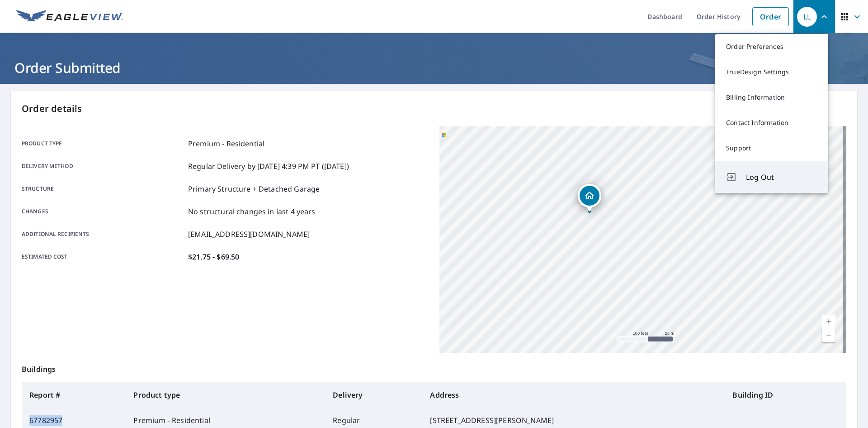  What do you see at coordinates (574, 395) in the screenshot?
I see `th: Address` at bounding box center [574, 395].